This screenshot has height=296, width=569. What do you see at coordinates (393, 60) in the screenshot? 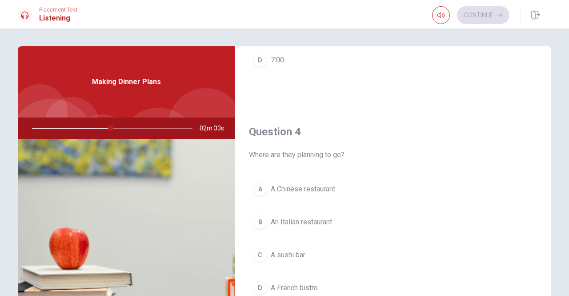
I see `button: D7:00` at bounding box center [393, 60].